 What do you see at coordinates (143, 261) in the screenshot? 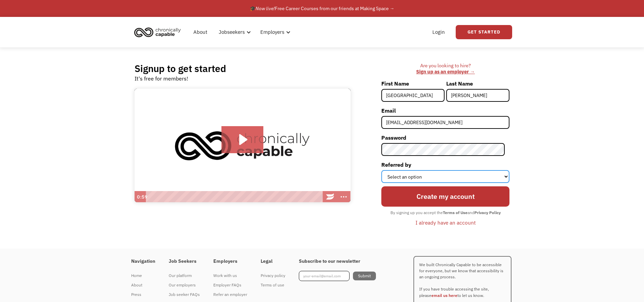
I see `h4: Navigation` at bounding box center [143, 261].